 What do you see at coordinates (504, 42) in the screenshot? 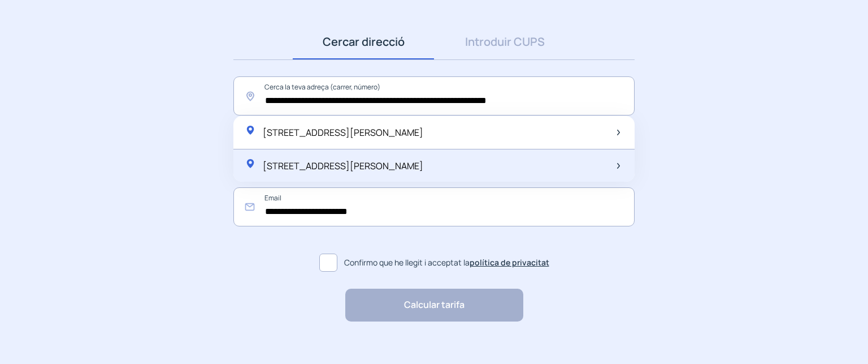
I see `a: Introduir CUPS` at bounding box center [504, 42].